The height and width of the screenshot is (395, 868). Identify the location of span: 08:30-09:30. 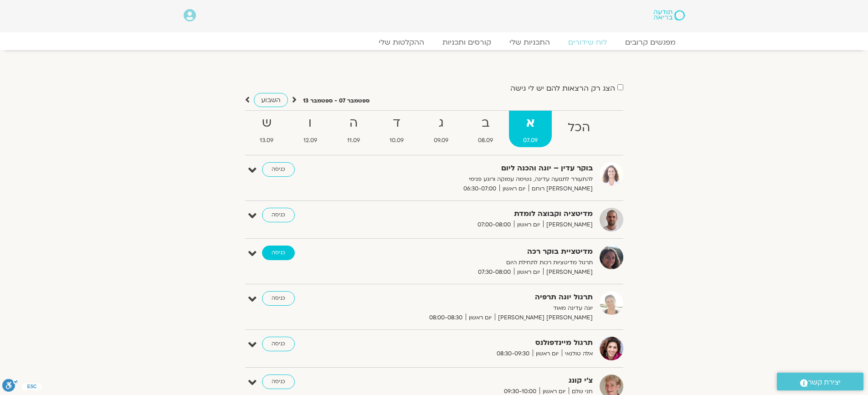
(513, 354).